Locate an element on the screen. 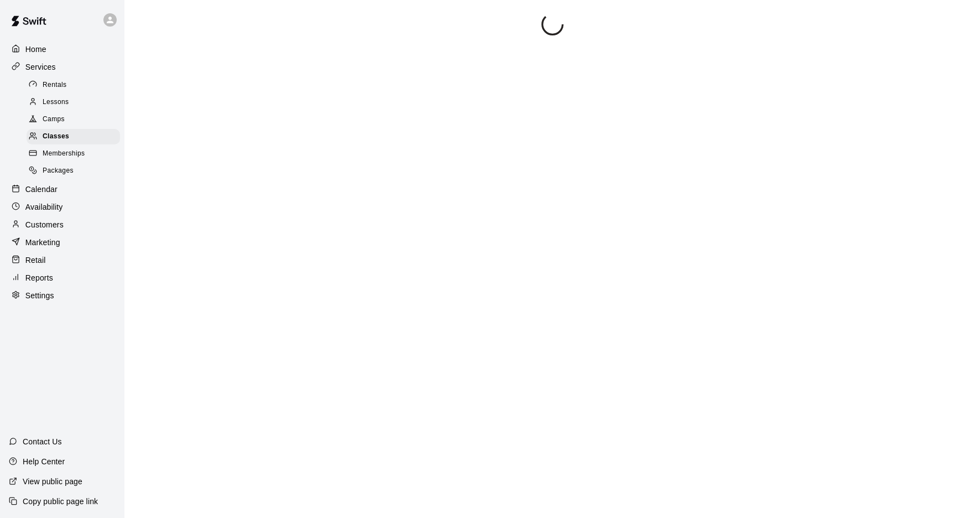 The height and width of the screenshot is (518, 980). p: Availability is located at coordinates (44, 207).